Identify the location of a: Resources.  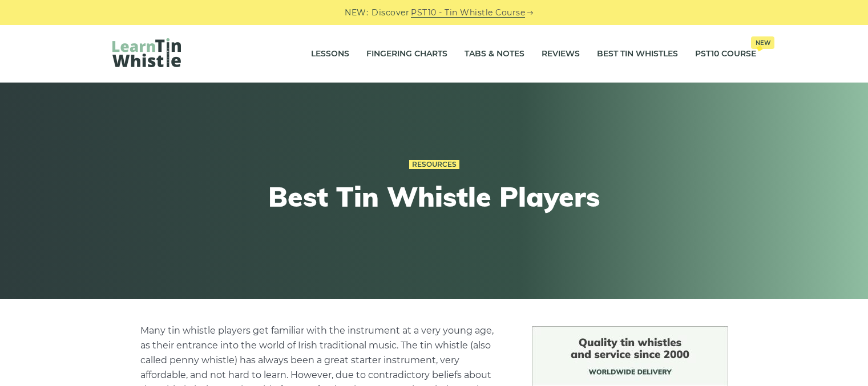
(434, 165).